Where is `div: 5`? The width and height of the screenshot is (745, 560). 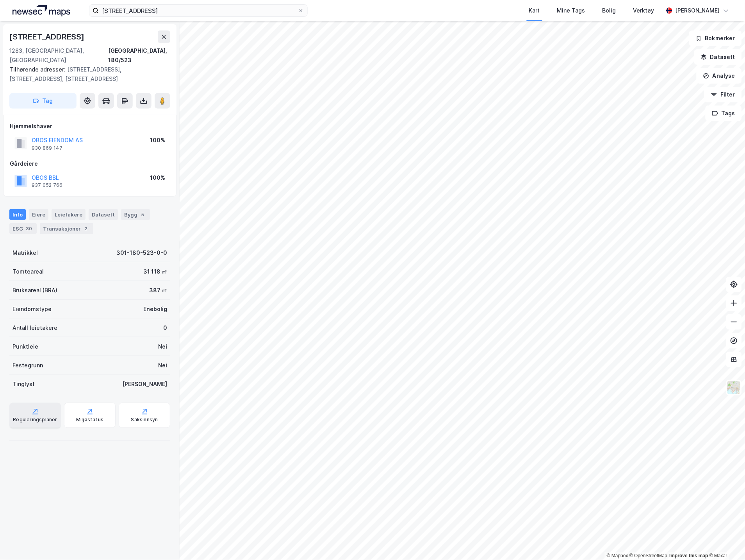 div: 5 is located at coordinates (143, 215).